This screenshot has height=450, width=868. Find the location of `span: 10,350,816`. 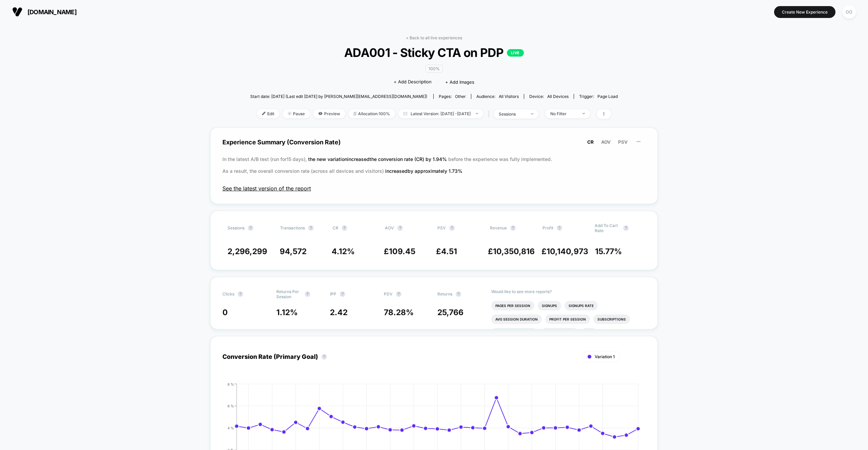

span: 10,350,816 is located at coordinates (514, 252).